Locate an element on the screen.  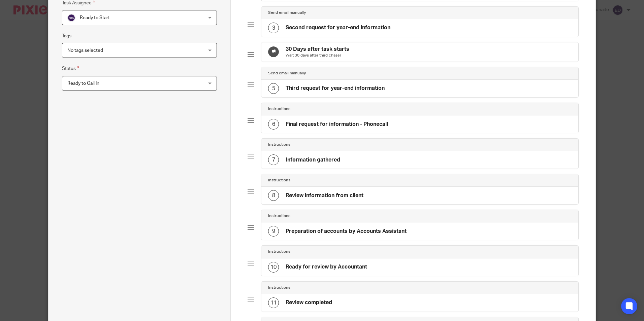
p: Wait 30 days after third chaser is located at coordinates (317, 55).